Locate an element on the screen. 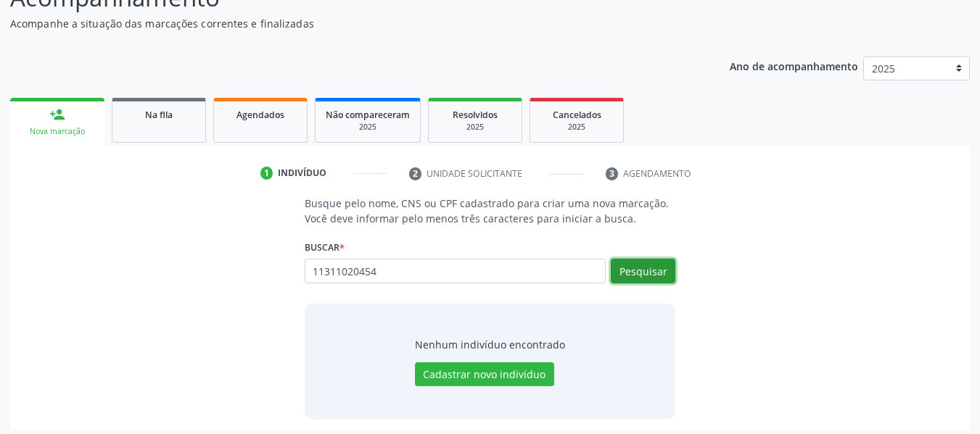 The image size is (980, 434). button: Pesquisar is located at coordinates (643, 271).